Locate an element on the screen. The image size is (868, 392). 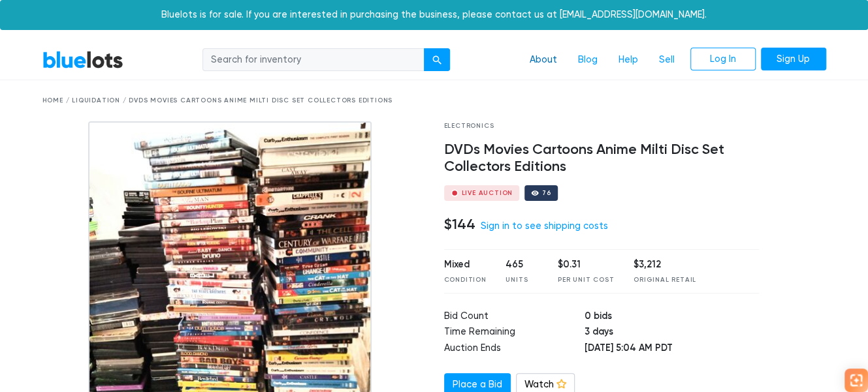
a: Sign in to see shipping costs is located at coordinates (544, 226).